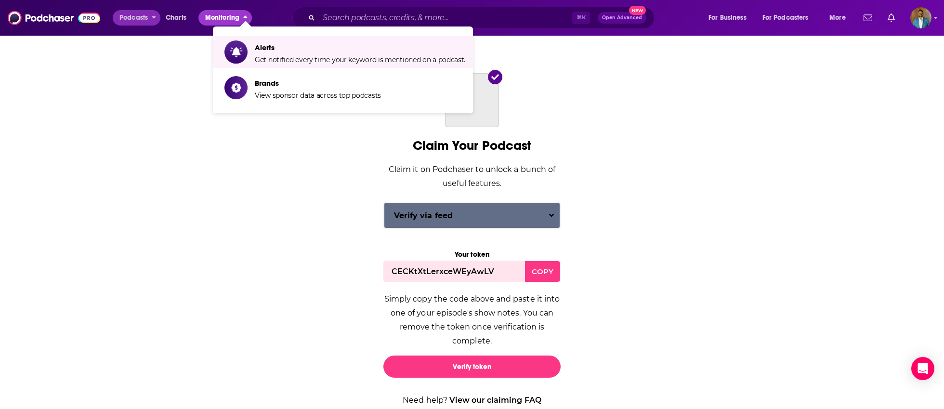 The image size is (944, 409). What do you see at coordinates (472, 215) in the screenshot?
I see `button: Verify via feedToggle Pronoun Dropdown` at bounding box center [472, 215].